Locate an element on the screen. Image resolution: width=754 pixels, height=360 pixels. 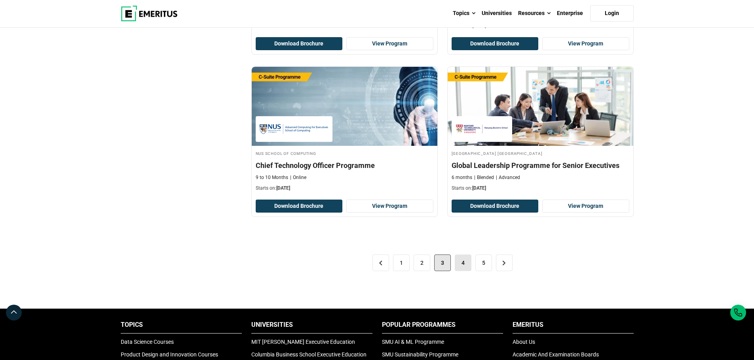
a: 4 is located at coordinates (463, 263).